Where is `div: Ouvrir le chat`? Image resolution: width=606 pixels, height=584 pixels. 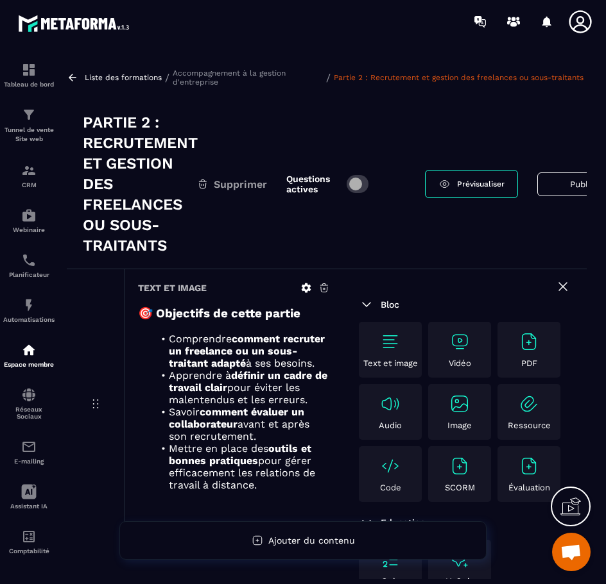
div: Ouvrir le chat is located at coordinates (571, 552).